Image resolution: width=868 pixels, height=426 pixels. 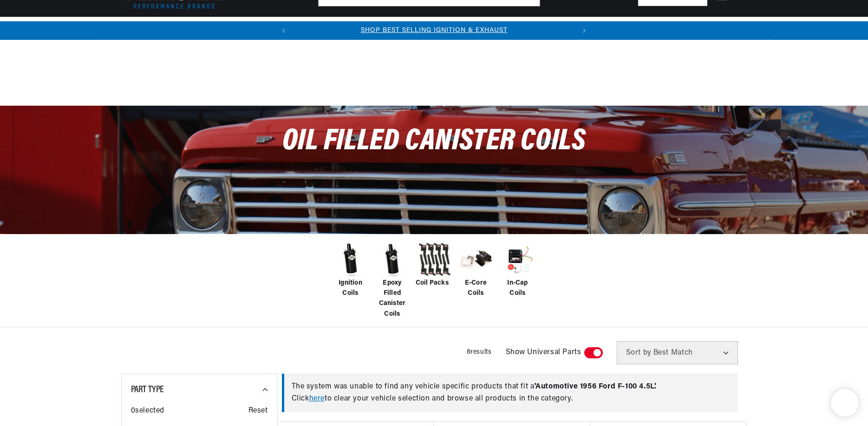 What do you see at coordinates (434, 260) in the screenshot?
I see `img: Coil Packs` at bounding box center [434, 260].